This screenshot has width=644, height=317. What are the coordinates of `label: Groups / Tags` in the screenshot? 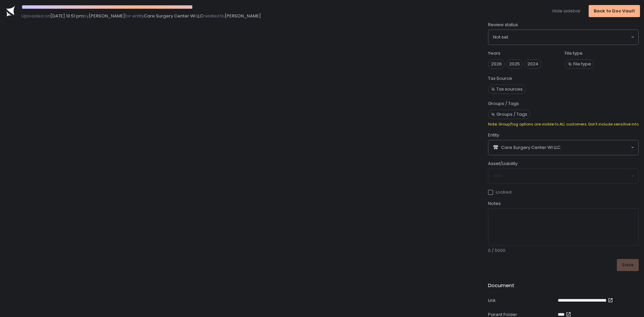 It's located at (504, 103).